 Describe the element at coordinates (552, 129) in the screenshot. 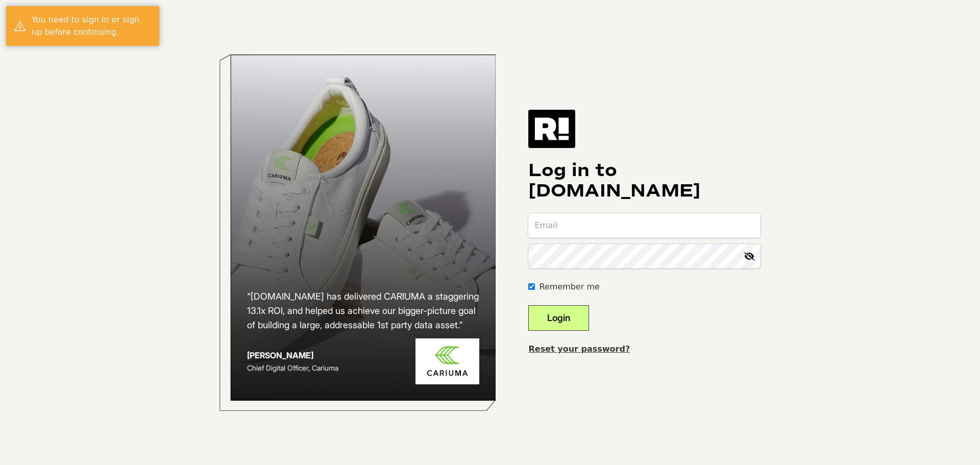

I see `img: Retention.com` at that location.